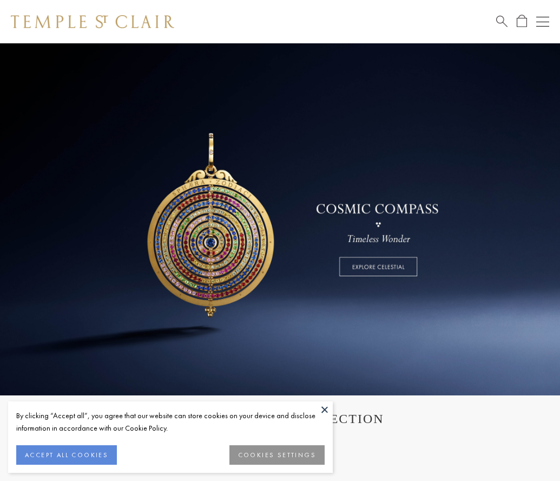  What do you see at coordinates (93, 22) in the screenshot?
I see `img: Temple St. Clair` at bounding box center [93, 22].